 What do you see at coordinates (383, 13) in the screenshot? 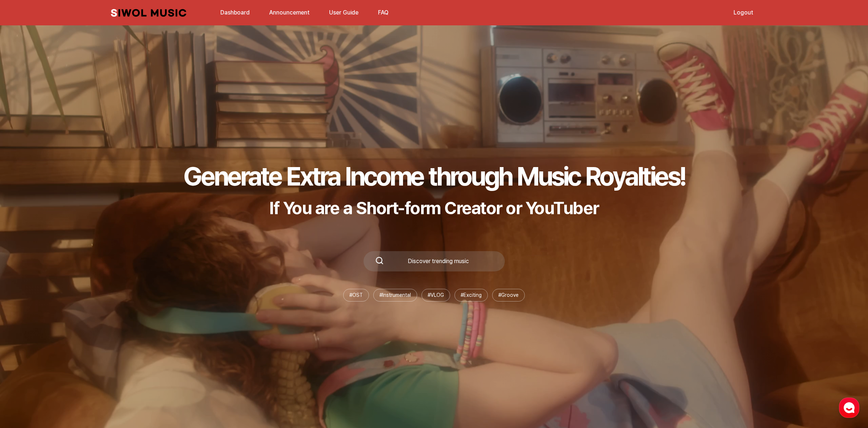
I see `button: FAQ` at bounding box center [383, 13].